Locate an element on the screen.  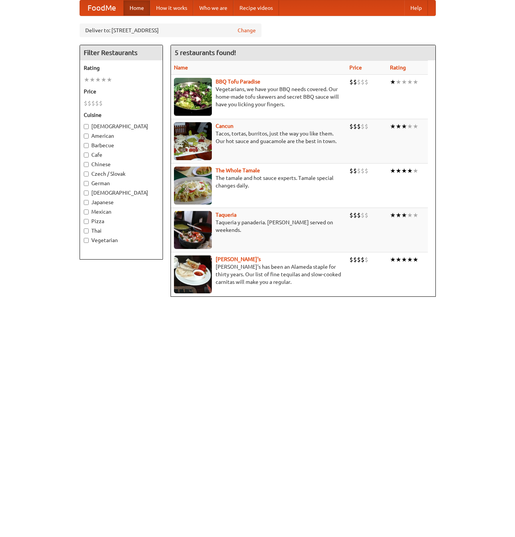
img: tofuparadise.jpg is located at coordinates (193, 97).